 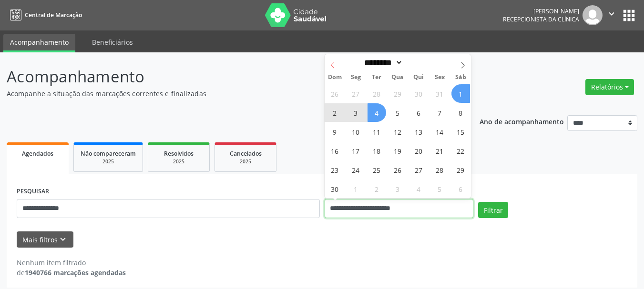 What do you see at coordinates (398, 189) in the screenshot?
I see `span: Dezembro 3, 2025` at bounding box center [398, 189].